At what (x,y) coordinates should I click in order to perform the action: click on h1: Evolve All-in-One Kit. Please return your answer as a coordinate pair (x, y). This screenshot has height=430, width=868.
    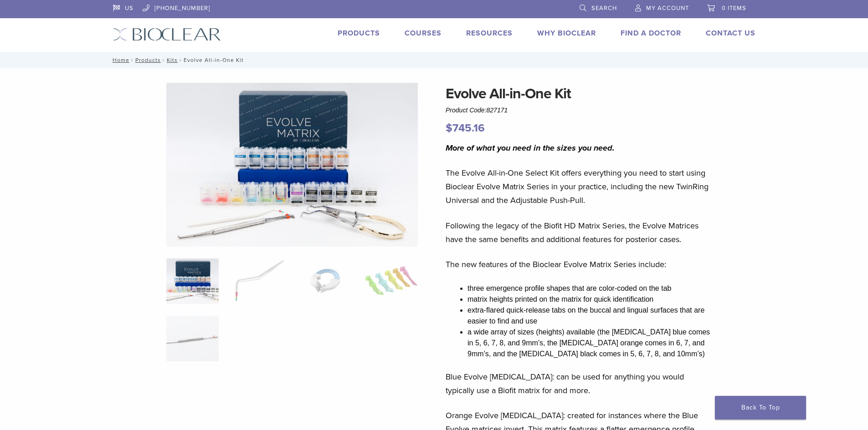
    Looking at the image, I should click on (580, 94).